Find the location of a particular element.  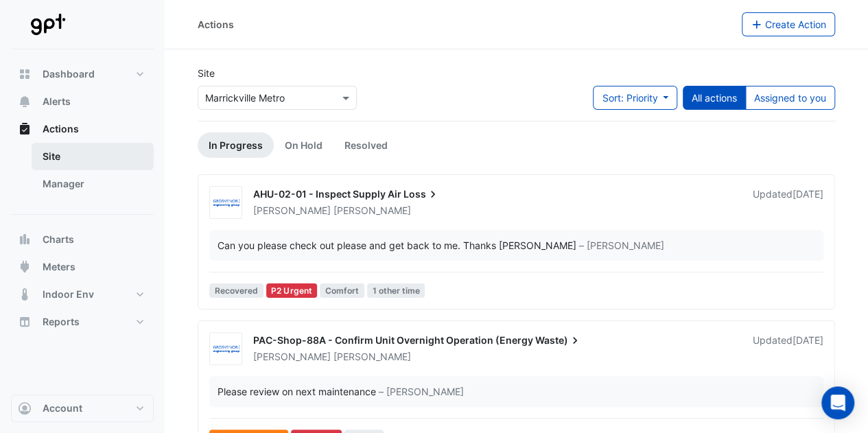

app-icon: Meters is located at coordinates (25, 267).